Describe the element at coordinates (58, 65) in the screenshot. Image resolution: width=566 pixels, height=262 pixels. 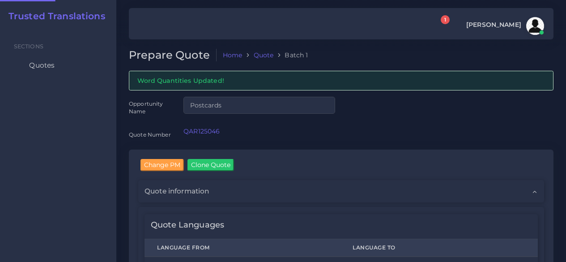
I see `a: Quotes` at that location.